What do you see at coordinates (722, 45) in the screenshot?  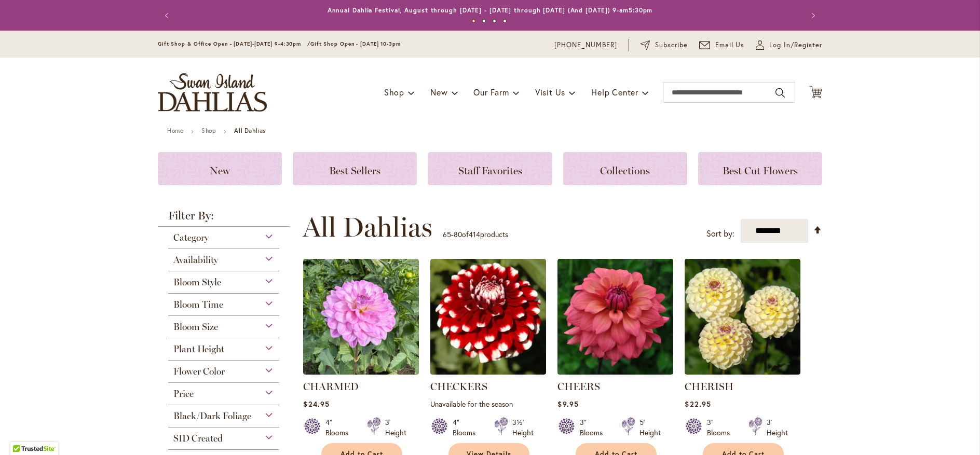 I see `a: Email Us` at bounding box center [722, 45].